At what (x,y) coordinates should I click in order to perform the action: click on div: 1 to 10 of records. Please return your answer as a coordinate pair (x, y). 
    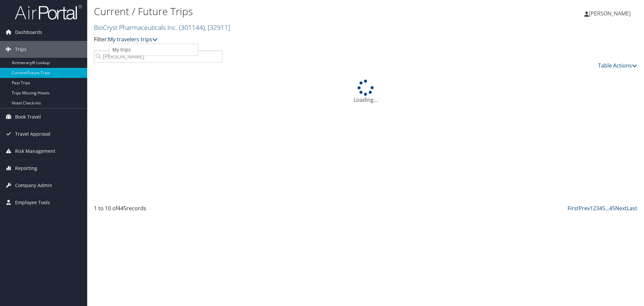
    Looking at the image, I should click on (158, 210).